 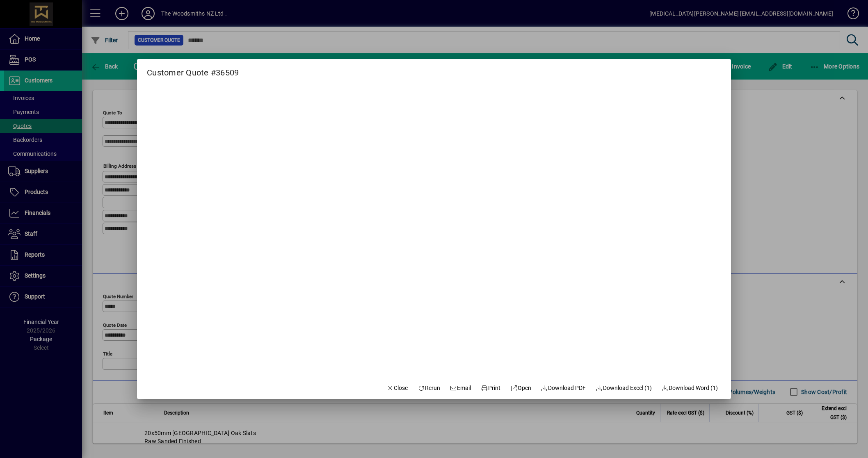 What do you see at coordinates (521, 388) in the screenshot?
I see `a: Open` at bounding box center [521, 388].